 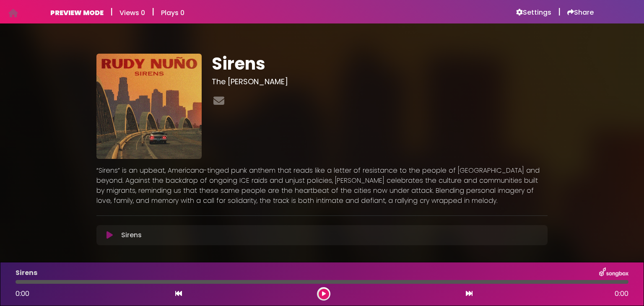 What do you see at coordinates (77, 13) in the screenshot?
I see `h6: PREVIEW MODE` at bounding box center [77, 13].